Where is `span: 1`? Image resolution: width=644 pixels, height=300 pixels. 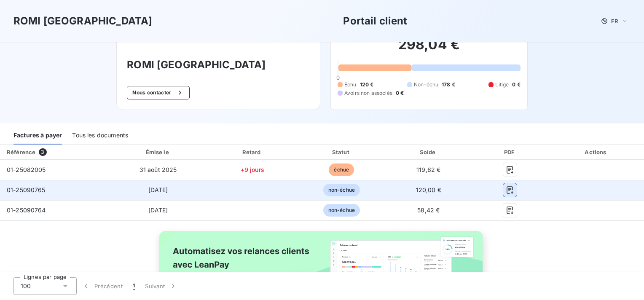
span: 1 is located at coordinates (134, 286).